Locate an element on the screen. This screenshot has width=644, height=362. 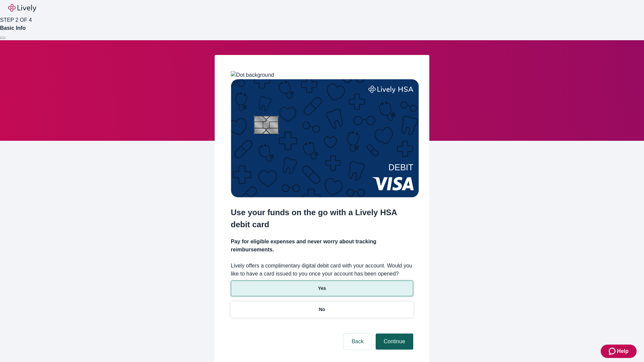
img: Debit card is located at coordinates (325, 138).